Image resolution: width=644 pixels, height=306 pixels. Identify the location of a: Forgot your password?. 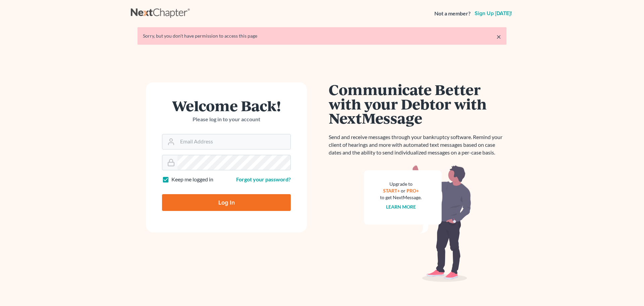
(263, 179).